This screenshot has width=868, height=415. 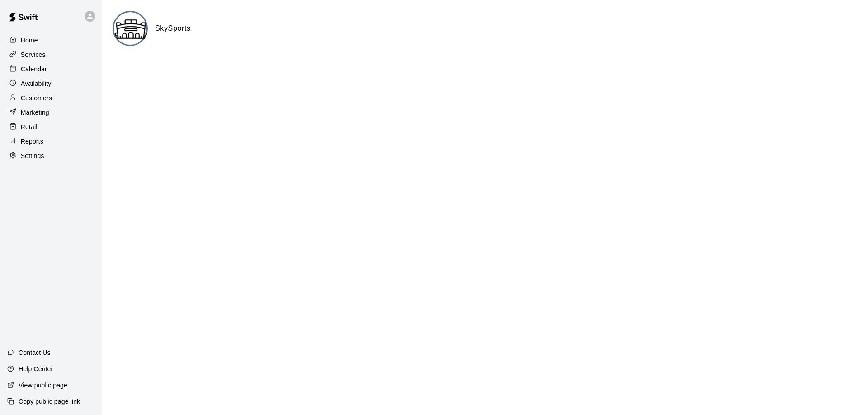 I want to click on p: Home, so click(x=30, y=40).